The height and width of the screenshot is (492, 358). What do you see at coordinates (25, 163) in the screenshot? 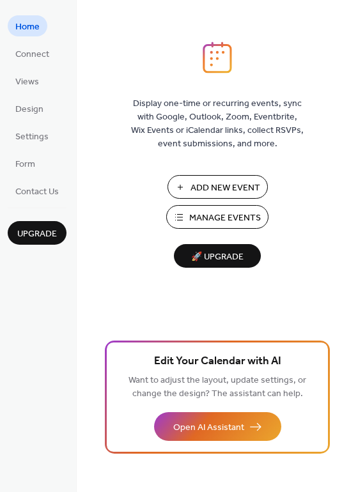
I see `a: Form` at bounding box center [25, 163].